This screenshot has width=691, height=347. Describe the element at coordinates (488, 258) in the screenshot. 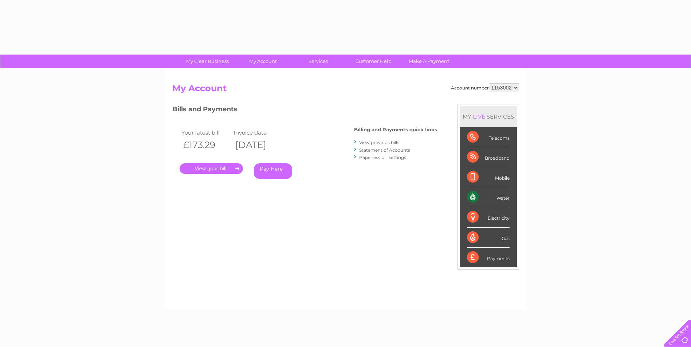

I see `div: Payments` at that location.